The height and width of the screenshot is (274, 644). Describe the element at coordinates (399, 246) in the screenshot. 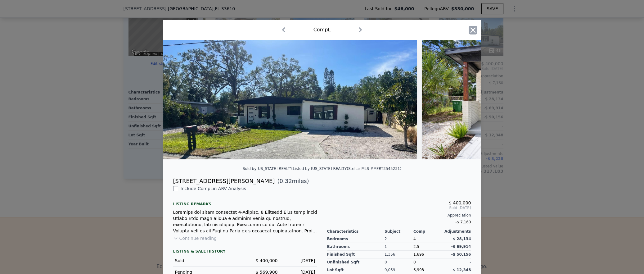

I see `div: 1` at that location.